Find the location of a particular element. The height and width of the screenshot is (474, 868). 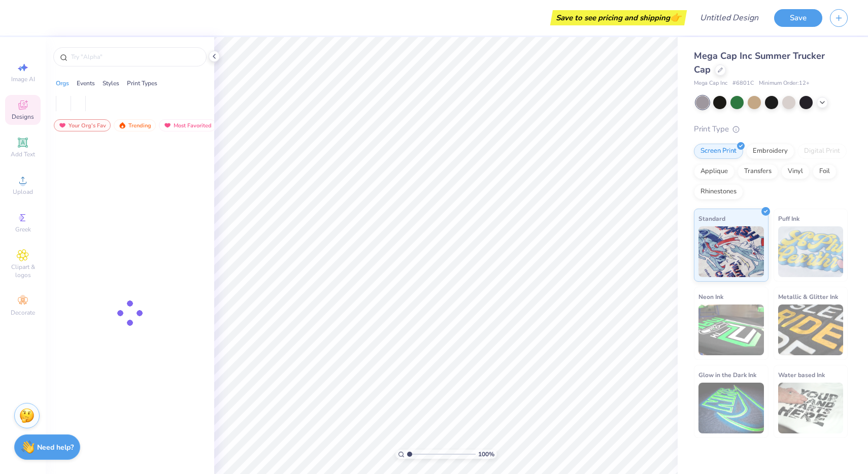

div: Screen Print is located at coordinates (718, 151).